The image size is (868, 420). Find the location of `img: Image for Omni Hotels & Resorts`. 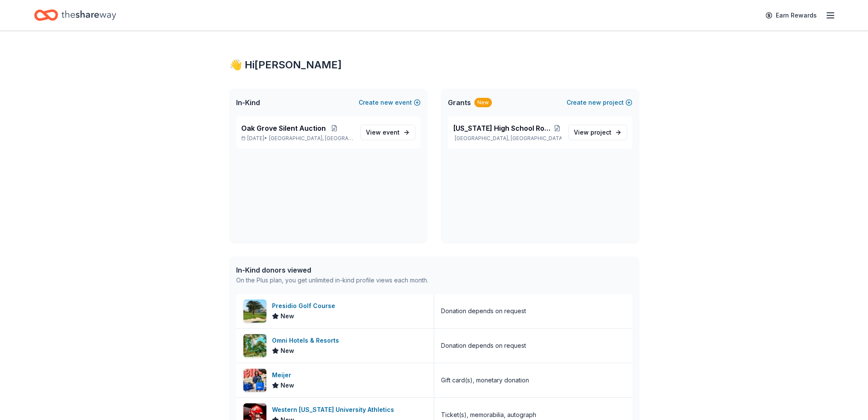

img: Image for Omni Hotels & Resorts is located at coordinates (255, 345).